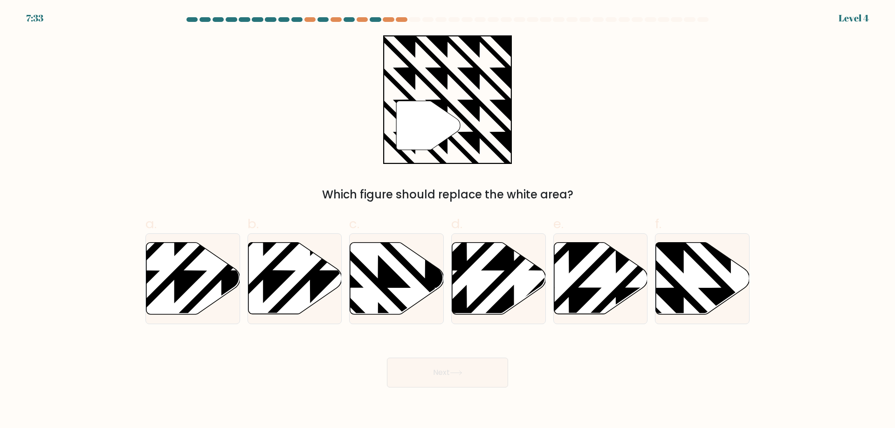  Describe the element at coordinates (853, 18) in the screenshot. I see `div: Level 4` at that location.